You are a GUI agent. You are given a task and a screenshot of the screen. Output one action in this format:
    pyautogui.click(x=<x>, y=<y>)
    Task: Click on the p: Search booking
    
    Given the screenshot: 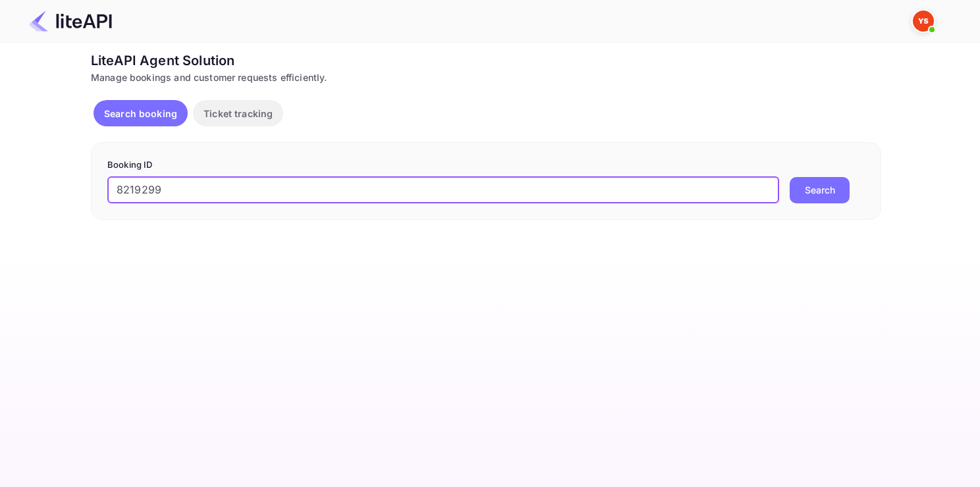 What is the action you would take?
    pyautogui.click(x=140, y=113)
    